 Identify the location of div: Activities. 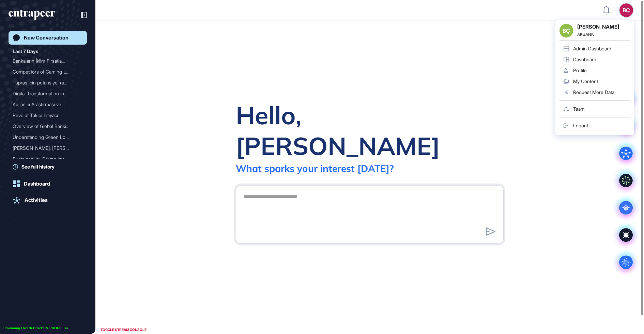
(36, 200).